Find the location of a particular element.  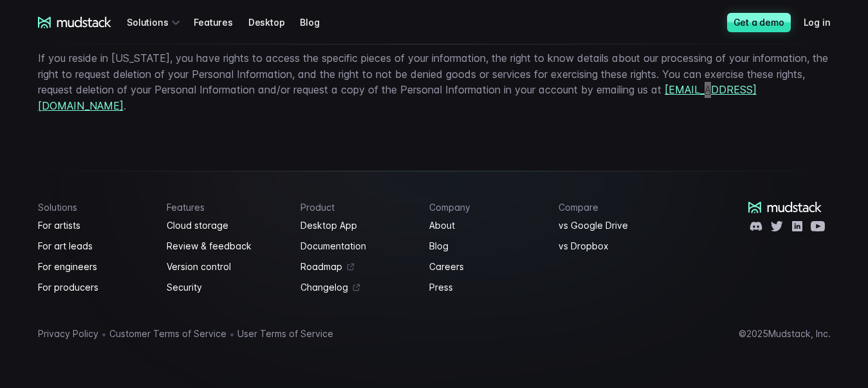

h4: Company is located at coordinates (486, 207).